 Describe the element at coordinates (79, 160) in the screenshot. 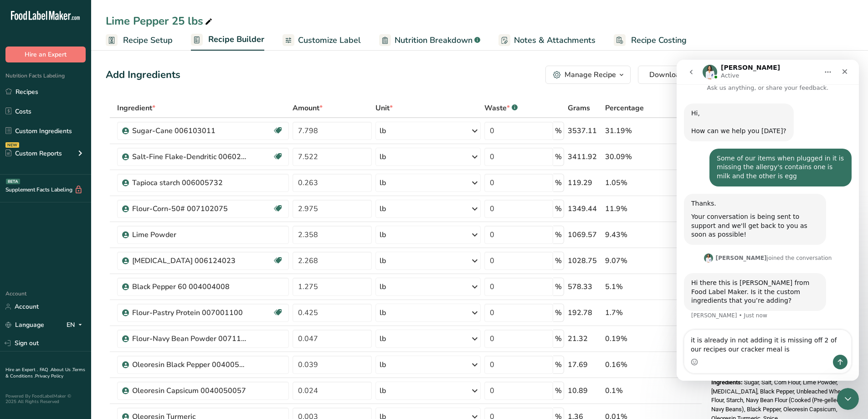

I see `div: Thanks.Your conversation is being sent to support and we'll get back to you as soon as possible!` at that location.